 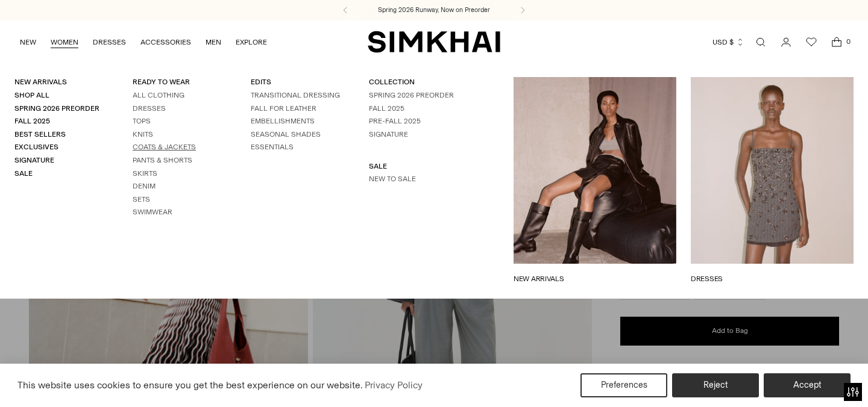 What do you see at coordinates (811, 42) in the screenshot?
I see `a: Wishlist` at bounding box center [811, 42].